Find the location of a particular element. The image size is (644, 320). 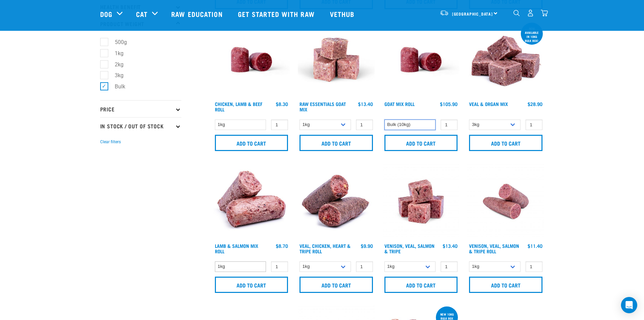

a: Chicken, Lamb & Beef Roll is located at coordinates (239, 106).